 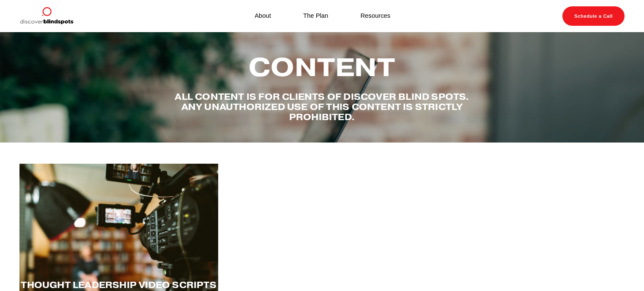 I want to click on h2: Content, so click(x=322, y=66).